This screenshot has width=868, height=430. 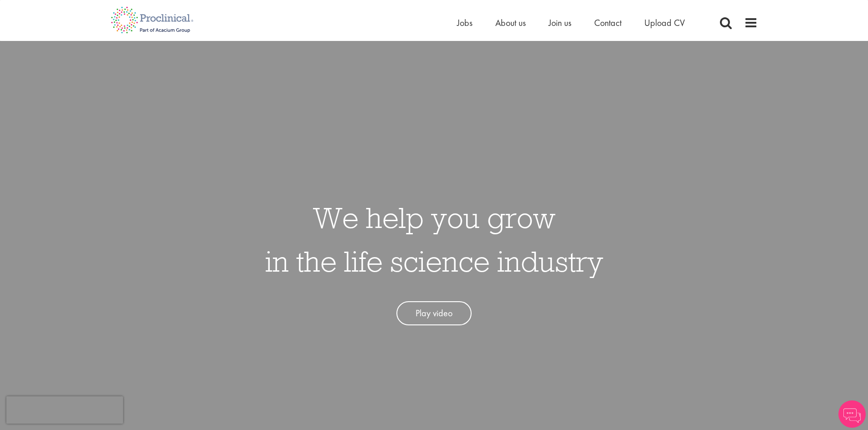 I want to click on a: Join us, so click(x=560, y=22).